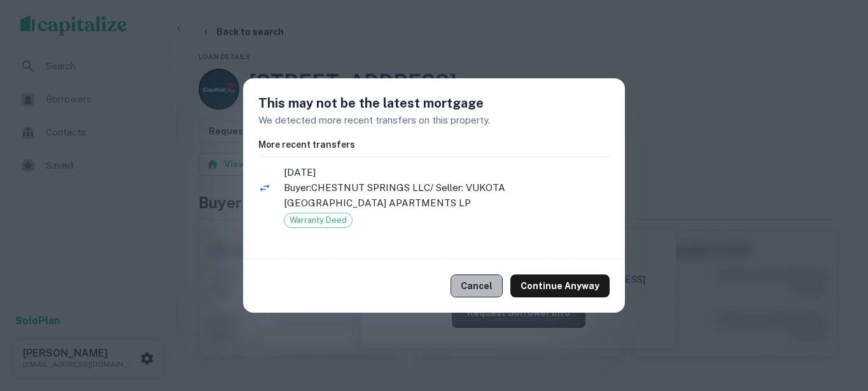 Image resolution: width=868 pixels, height=391 pixels. Describe the element at coordinates (434, 104) in the screenshot. I see `h5: This may not be the latest mortgage` at that location.